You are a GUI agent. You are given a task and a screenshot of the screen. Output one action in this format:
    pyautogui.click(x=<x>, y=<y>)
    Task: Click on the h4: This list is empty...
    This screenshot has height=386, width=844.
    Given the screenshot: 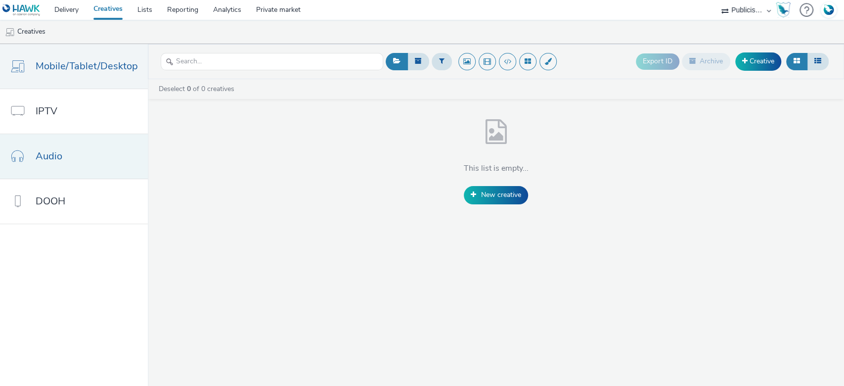 What is the action you would take?
    pyautogui.click(x=496, y=169)
    